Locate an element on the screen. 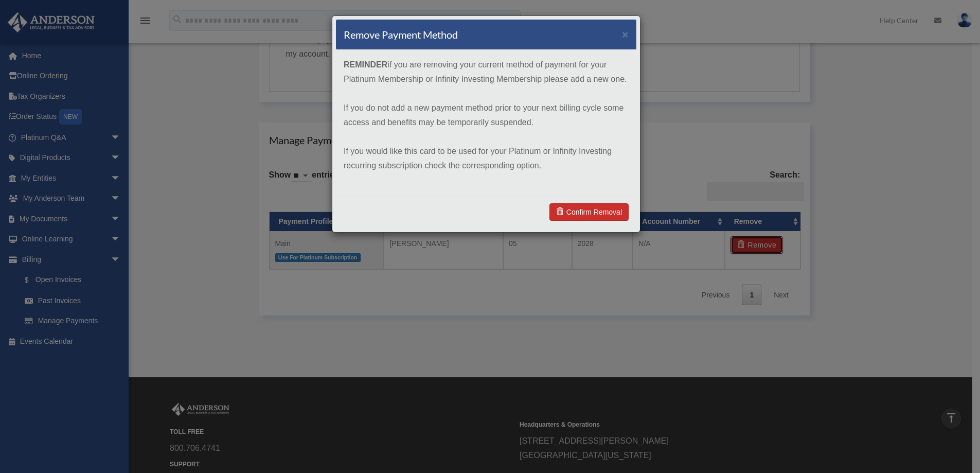  a: Confirm Removal is located at coordinates (590, 212).